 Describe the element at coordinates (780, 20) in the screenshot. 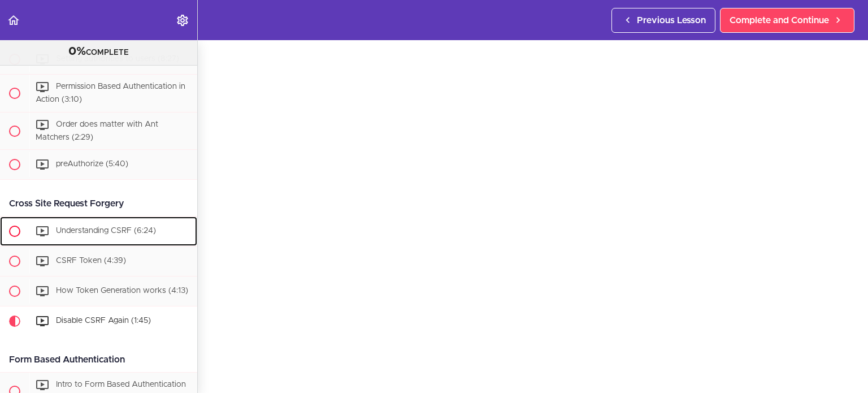

I see `span: Complete and Continue` at that location.